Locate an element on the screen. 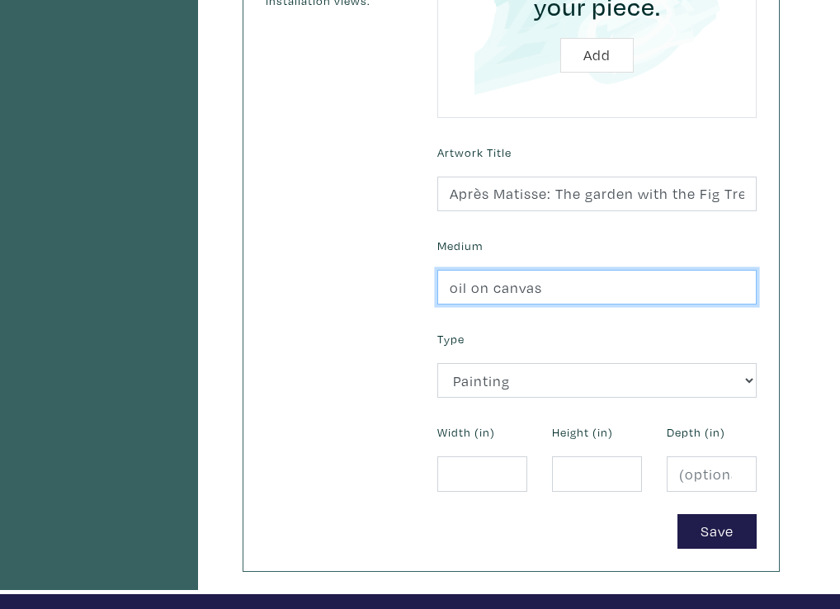 The width and height of the screenshot is (840, 609). label: Medium is located at coordinates (460, 246).